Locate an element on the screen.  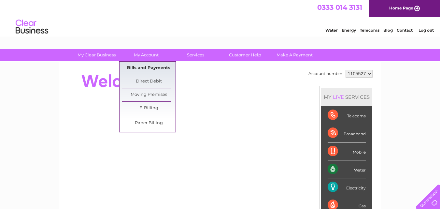
a: Direct Debit is located at coordinates (149, 81).